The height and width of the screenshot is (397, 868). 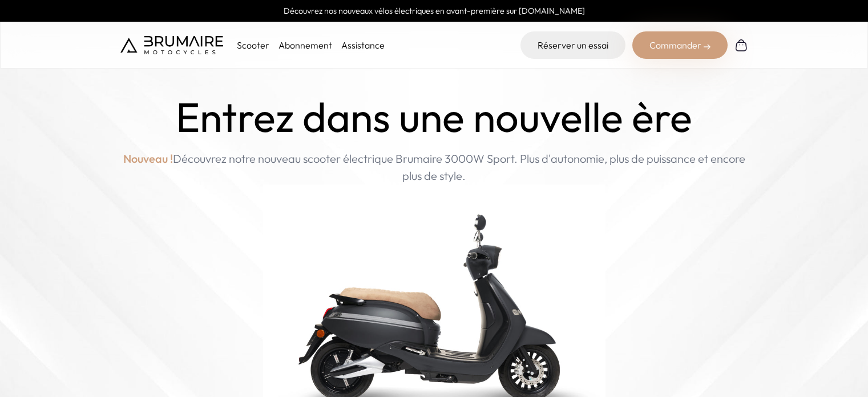 What do you see at coordinates (172, 45) in the screenshot?
I see `img: Brumaire Motocycles` at bounding box center [172, 45].